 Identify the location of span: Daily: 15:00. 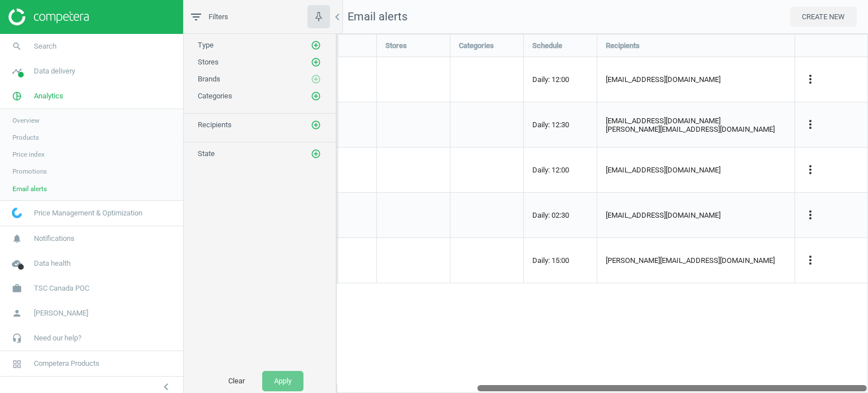
(551, 260).